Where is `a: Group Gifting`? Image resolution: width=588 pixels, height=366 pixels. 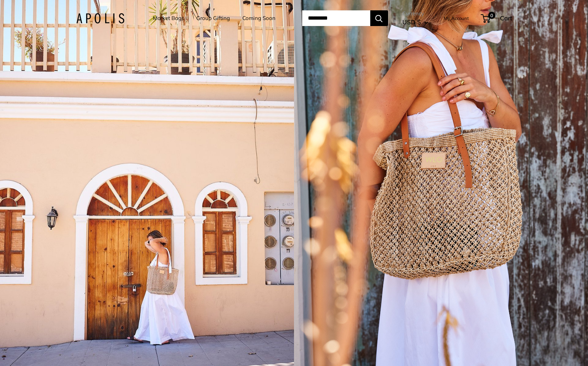
a: Group Gifting is located at coordinates (213, 18).